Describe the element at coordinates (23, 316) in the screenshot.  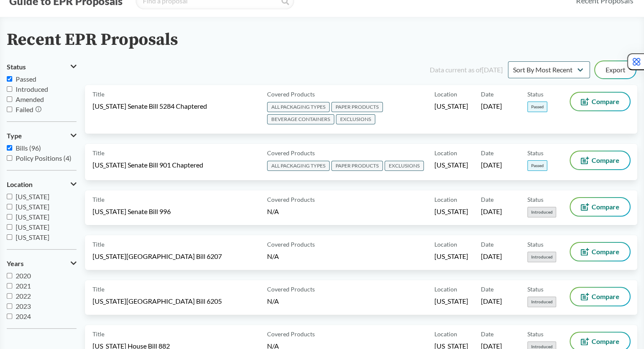
I see `span: 2024` at that location.